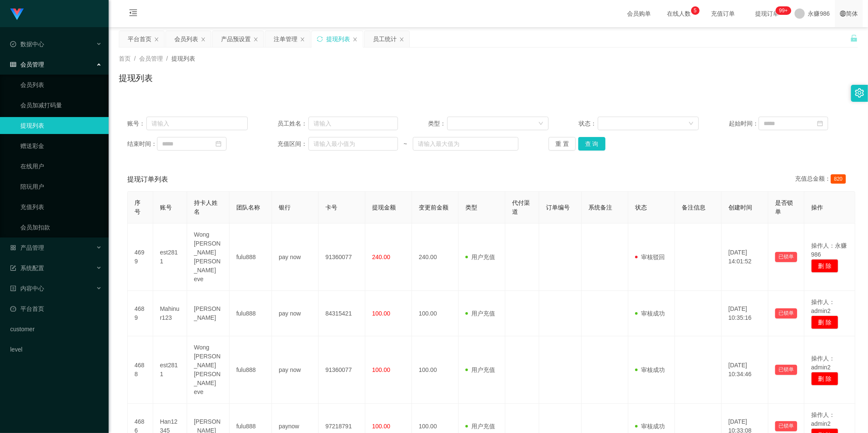 This screenshot has width=868, height=433. What do you see at coordinates (61, 207) in the screenshot?
I see `a: 充值列表` at bounding box center [61, 207].